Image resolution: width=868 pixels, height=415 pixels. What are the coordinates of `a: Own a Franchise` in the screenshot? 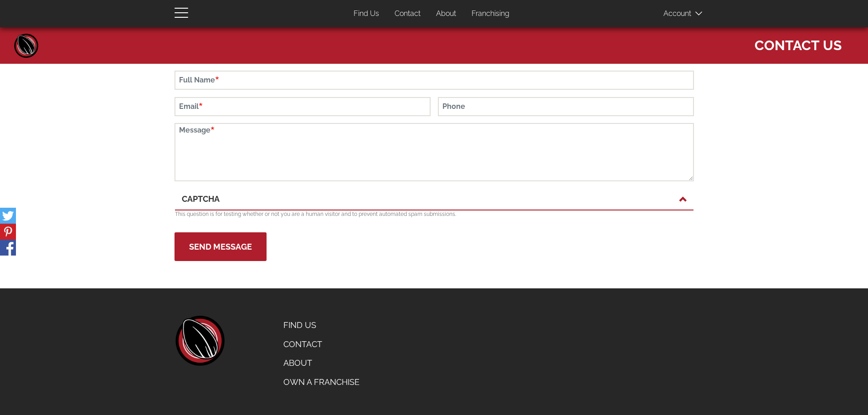 It's located at (321, 382).